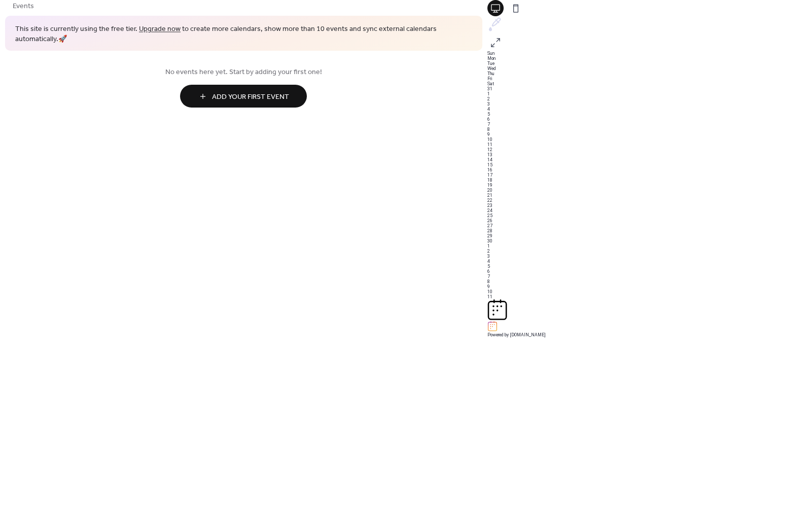 This screenshot has height=523, width=812. Describe the element at coordinates (243, 96) in the screenshot. I see `a: Add Your First Event` at that location.